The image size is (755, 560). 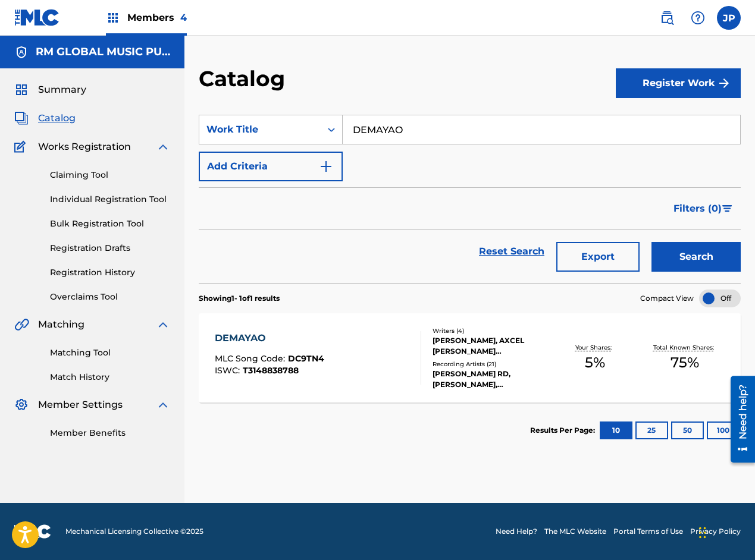 What do you see at coordinates (110, 199) in the screenshot?
I see `a: Individual Registration Tool` at bounding box center [110, 199].